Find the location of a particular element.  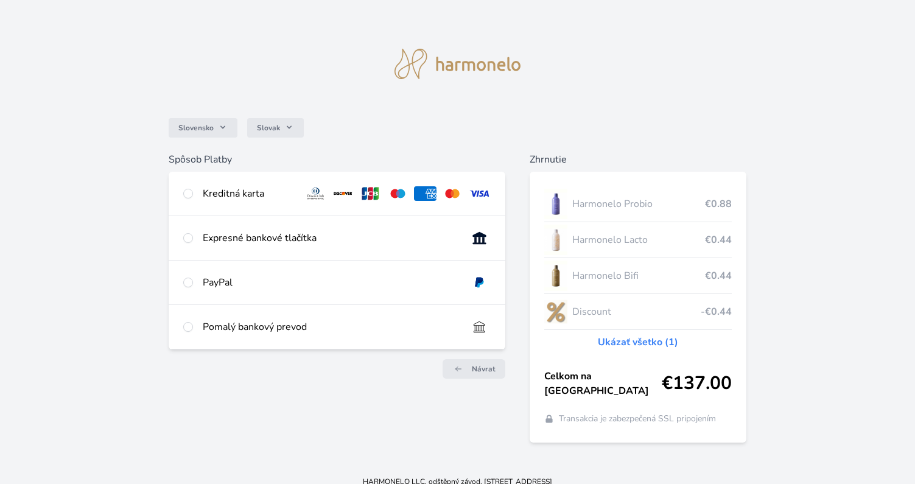

img: discover.svg is located at coordinates (343, 194).